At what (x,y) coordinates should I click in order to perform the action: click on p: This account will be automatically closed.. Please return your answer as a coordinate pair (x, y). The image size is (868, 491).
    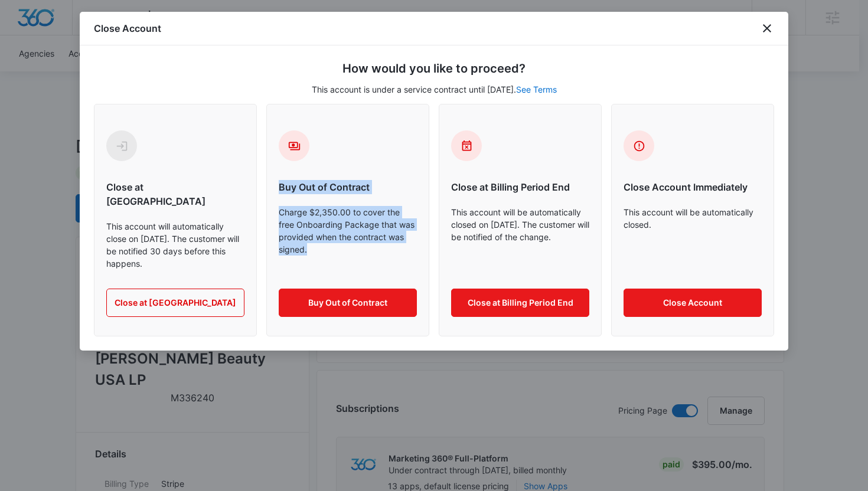
    Looking at the image, I should click on (693, 238).